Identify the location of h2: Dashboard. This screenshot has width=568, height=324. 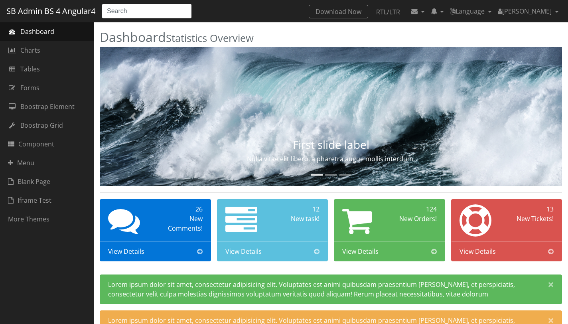
(331, 37).